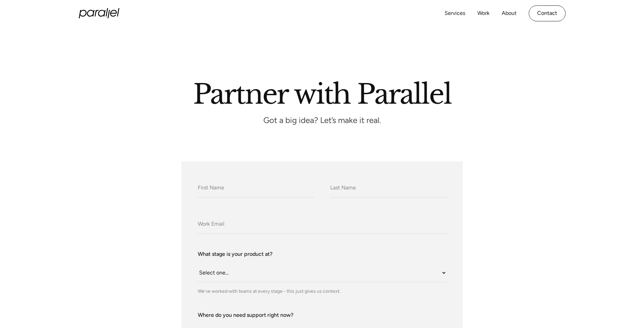 The height and width of the screenshot is (328, 644). Describe the element at coordinates (547, 13) in the screenshot. I see `a: Contact` at that location.